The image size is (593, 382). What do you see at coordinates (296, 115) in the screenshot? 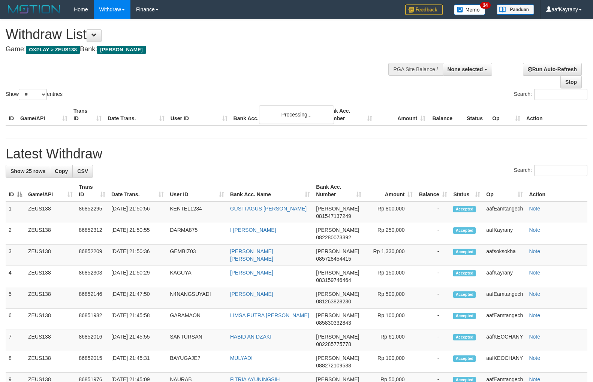
I see `div: Processing...` at bounding box center [296, 115].